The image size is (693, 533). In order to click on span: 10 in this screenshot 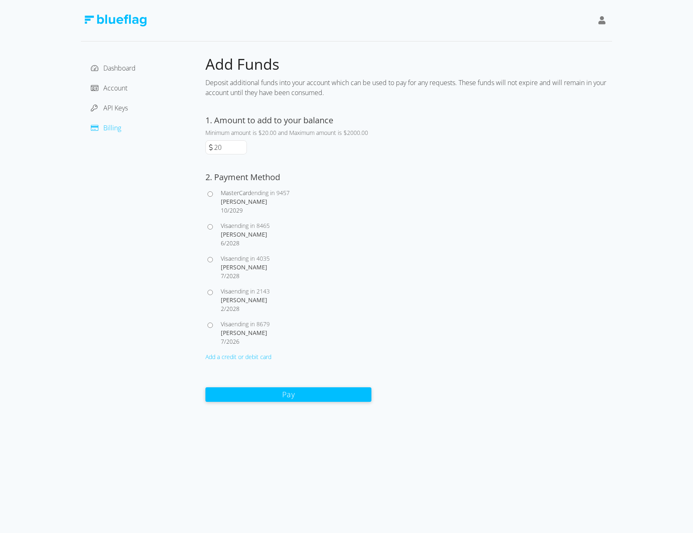, I will do `click(224, 210)`.